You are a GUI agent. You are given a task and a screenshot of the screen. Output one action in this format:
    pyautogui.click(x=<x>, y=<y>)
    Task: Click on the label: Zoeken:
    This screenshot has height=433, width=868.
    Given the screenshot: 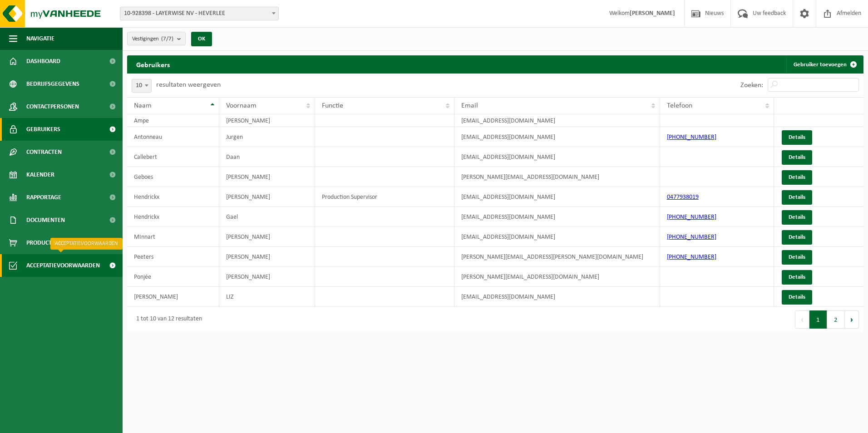 What is the action you would take?
    pyautogui.click(x=751, y=86)
    